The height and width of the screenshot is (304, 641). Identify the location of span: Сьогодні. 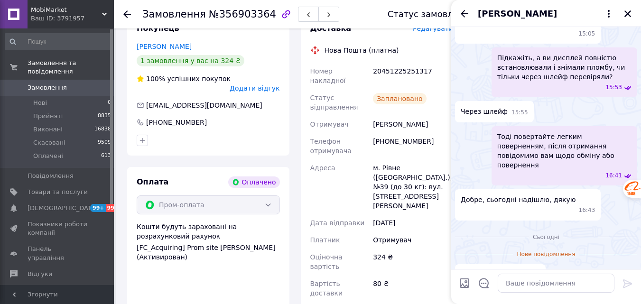
(546, 237).